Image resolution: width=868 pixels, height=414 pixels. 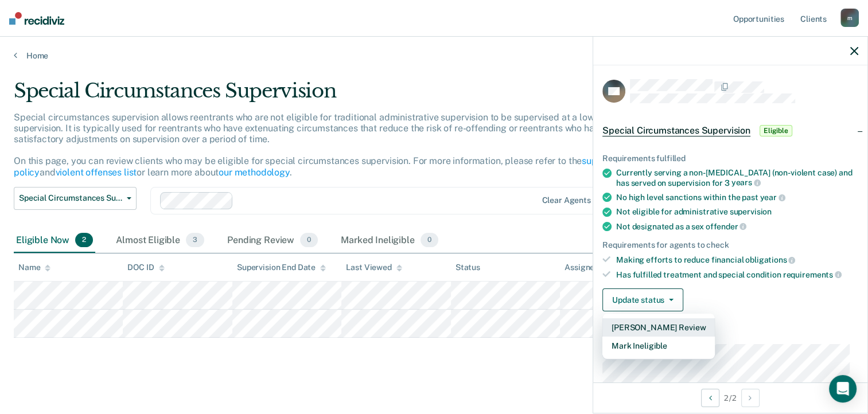 I want to click on div: Has fulfilled treatment and special condition, so click(x=738, y=275).